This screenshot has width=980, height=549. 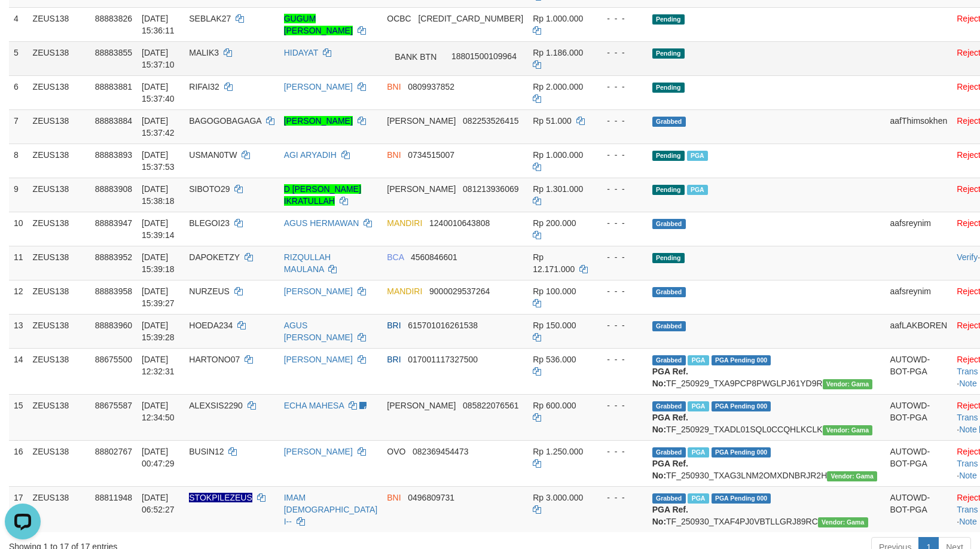 I want to click on td: AUTOWD-BOT-PGA, so click(x=919, y=509).